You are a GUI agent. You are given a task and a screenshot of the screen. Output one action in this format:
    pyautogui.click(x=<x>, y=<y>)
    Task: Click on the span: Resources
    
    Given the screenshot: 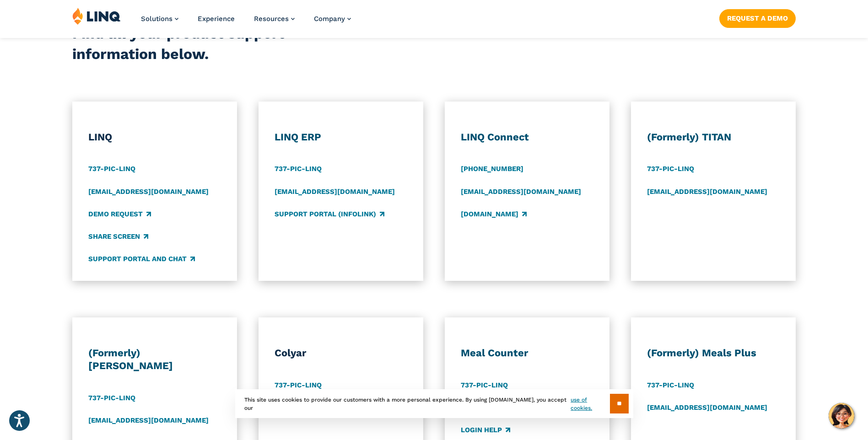 What is the action you would take?
    pyautogui.click(x=271, y=19)
    